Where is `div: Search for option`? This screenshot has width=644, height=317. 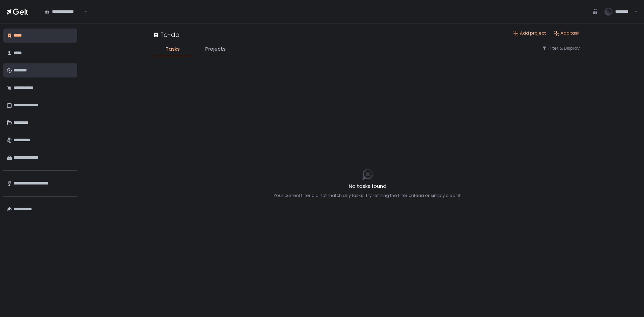 div: Search for option is located at coordinates (64, 12).